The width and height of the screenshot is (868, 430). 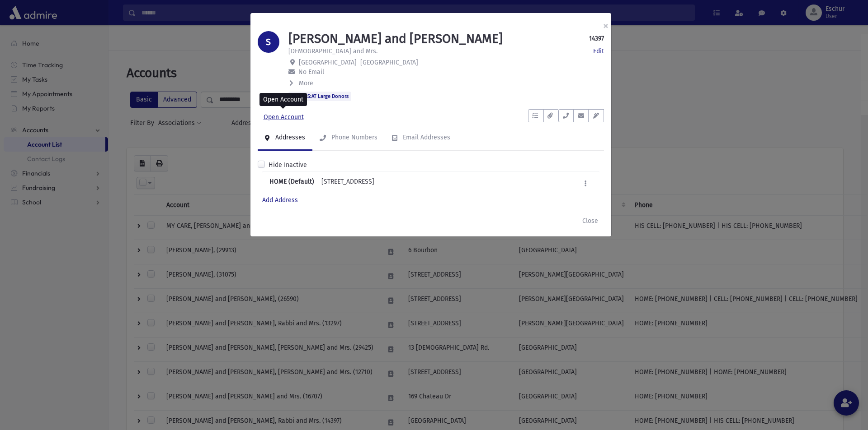 I want to click on button: Close, so click(x=590, y=221).